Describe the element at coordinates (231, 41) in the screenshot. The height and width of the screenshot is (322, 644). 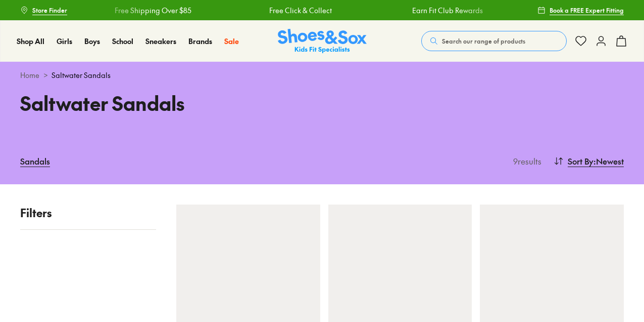
I see `a: Sale` at that location.